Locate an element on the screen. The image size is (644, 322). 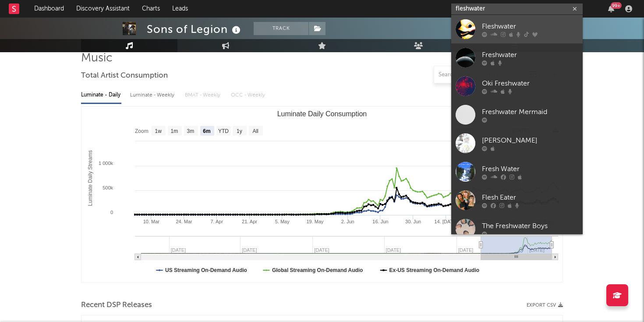
text: 30. Jun is located at coordinates (413, 222).